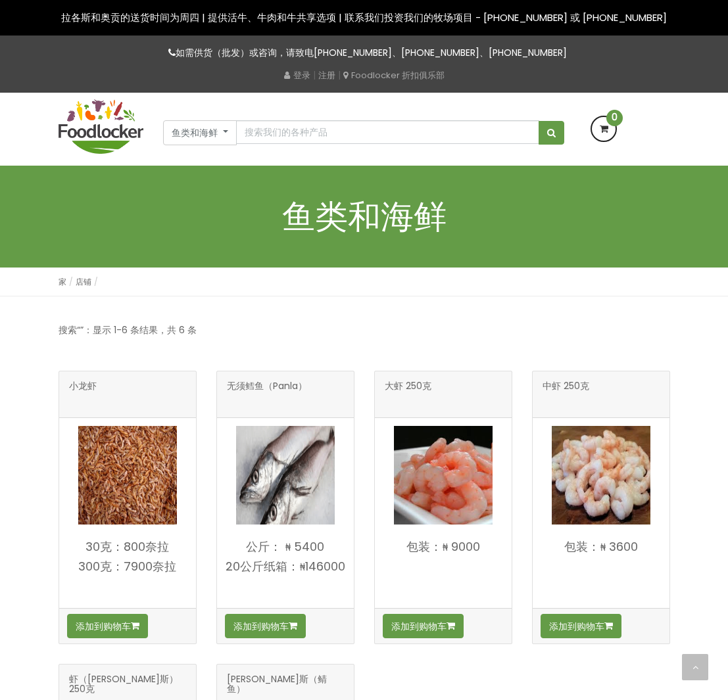 Image resolution: width=728 pixels, height=700 pixels. Describe the element at coordinates (63, 281) in the screenshot. I see `a: 家` at that location.